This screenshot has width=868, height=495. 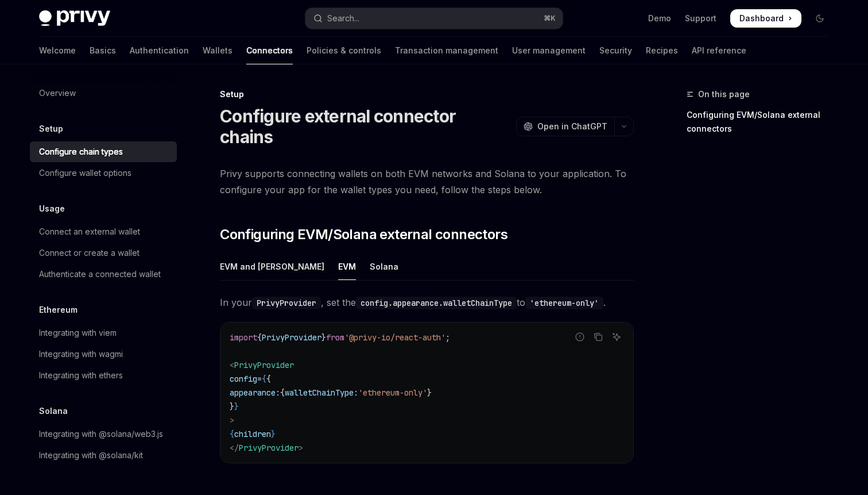 What do you see at coordinates (101, 434) in the screenshot?
I see `div: Integrating with @solana/web3.js` at bounding box center [101, 434].